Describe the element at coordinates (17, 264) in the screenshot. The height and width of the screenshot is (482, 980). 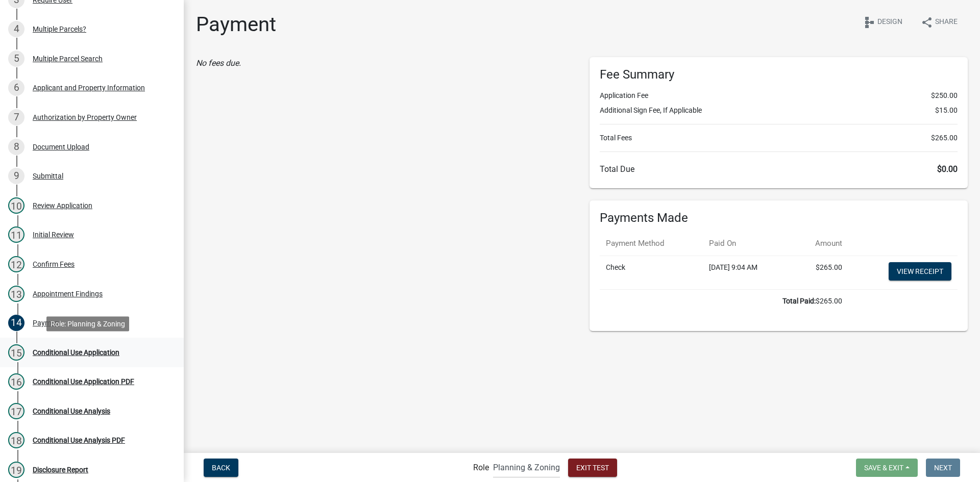
I see `div: 12` at that location.